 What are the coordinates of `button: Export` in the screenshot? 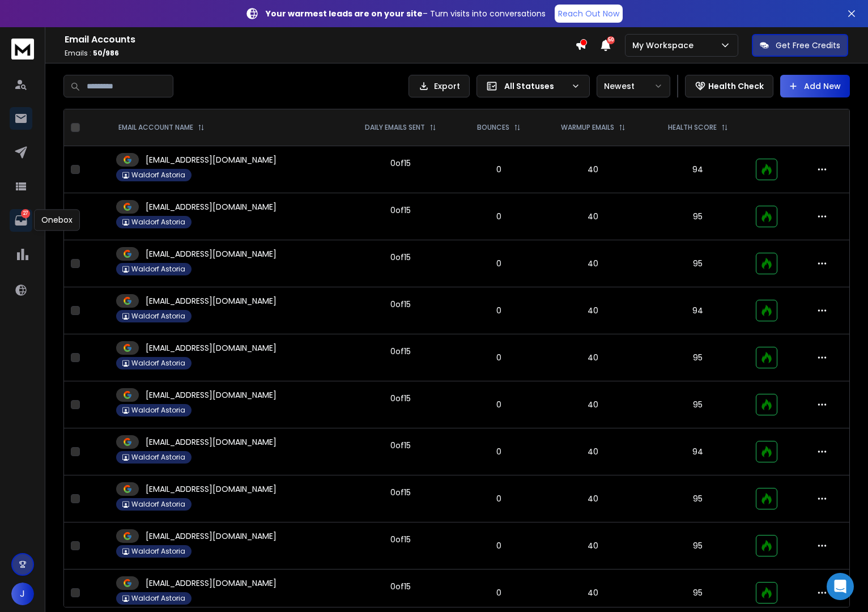 It's located at (439, 86).